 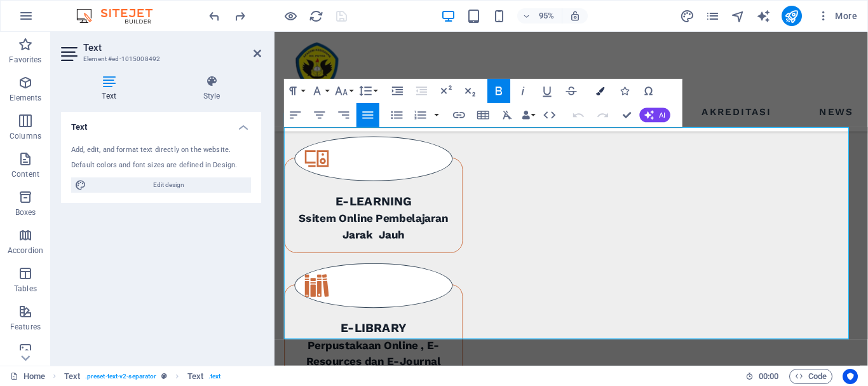 I want to click on button: Italic (Ctrl+I), so click(x=523, y=91).